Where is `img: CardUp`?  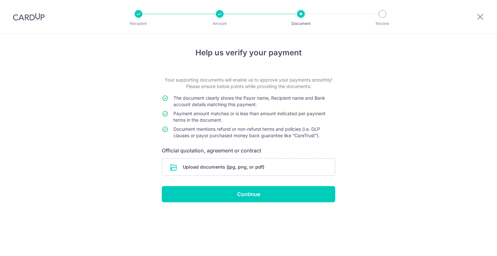 img: CardUp is located at coordinates (29, 17).